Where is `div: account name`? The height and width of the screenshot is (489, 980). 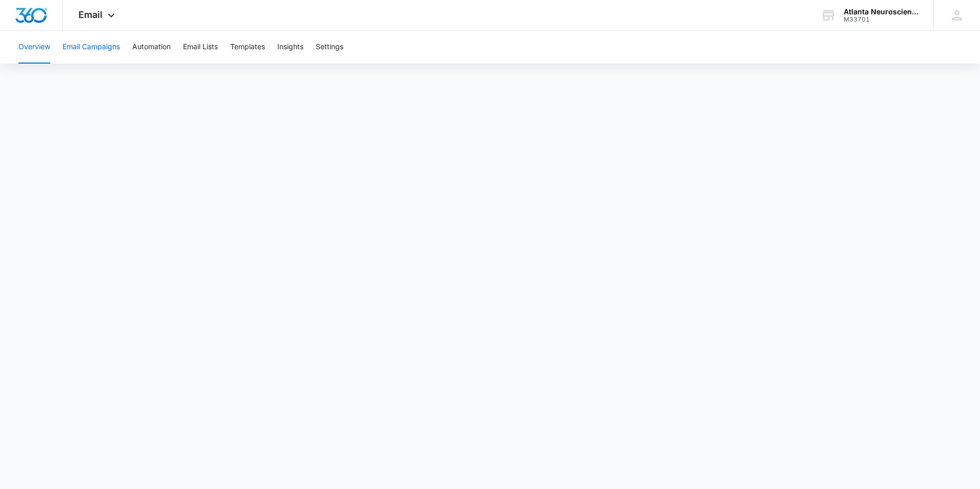
div: account name is located at coordinates (881, 12).